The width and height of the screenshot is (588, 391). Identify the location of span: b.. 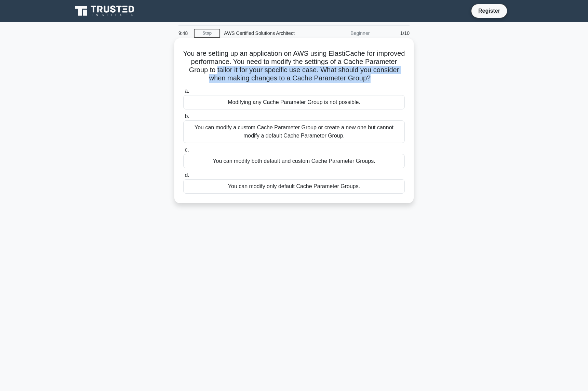
(187, 116).